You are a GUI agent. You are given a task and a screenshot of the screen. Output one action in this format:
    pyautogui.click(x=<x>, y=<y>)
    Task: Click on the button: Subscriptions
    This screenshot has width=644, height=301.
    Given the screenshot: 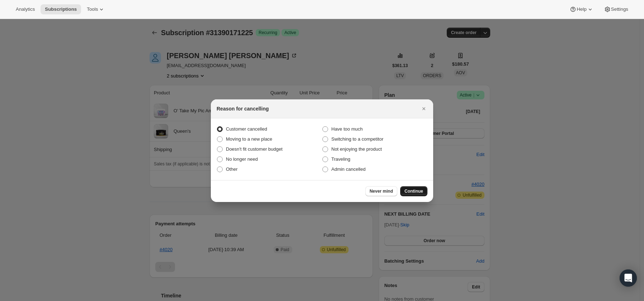 What is the action you would take?
    pyautogui.click(x=61, y=9)
    